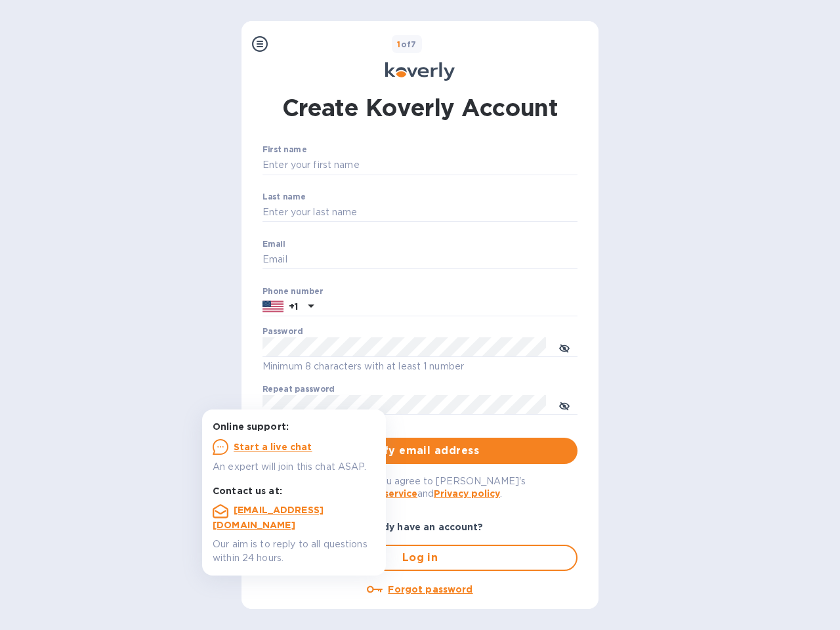 The height and width of the screenshot is (630, 840). Describe the element at coordinates (282, 332) in the screenshot. I see `label: Password` at that location.